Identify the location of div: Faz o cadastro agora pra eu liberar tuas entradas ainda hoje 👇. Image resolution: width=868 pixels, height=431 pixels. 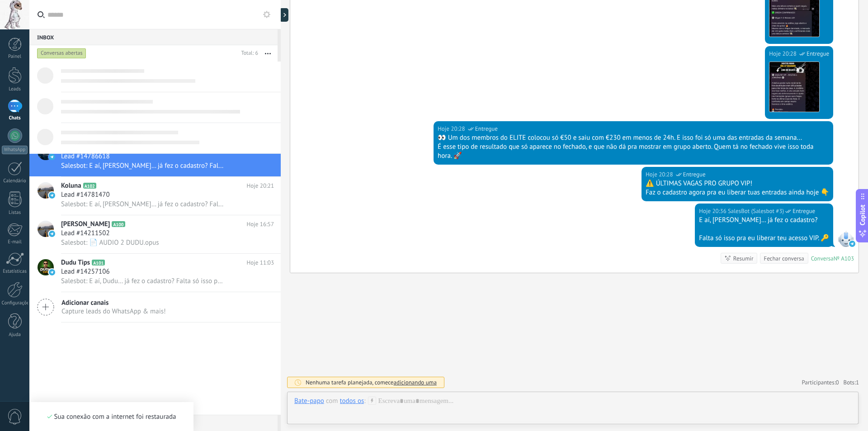
(738, 193).